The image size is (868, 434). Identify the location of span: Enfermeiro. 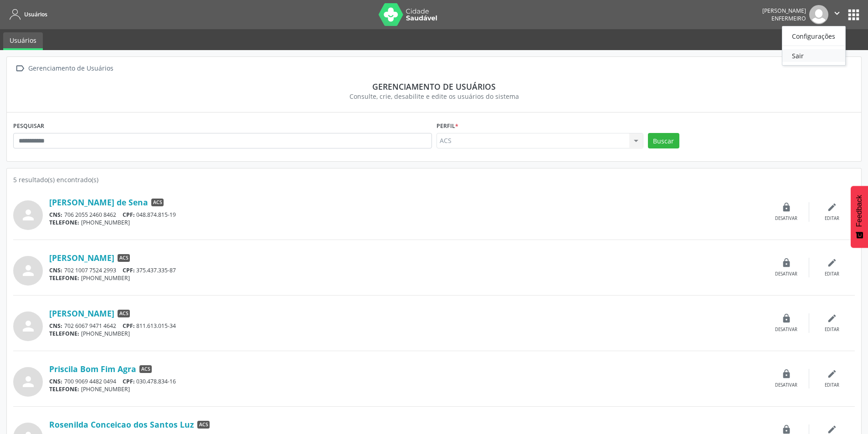
(789, 19).